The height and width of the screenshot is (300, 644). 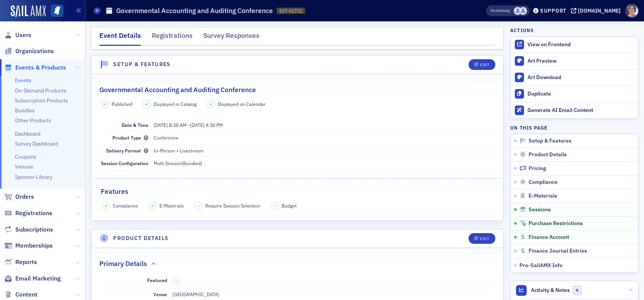 What do you see at coordinates (581, 61) in the screenshot?
I see `div: Art Preview` at bounding box center [581, 61].